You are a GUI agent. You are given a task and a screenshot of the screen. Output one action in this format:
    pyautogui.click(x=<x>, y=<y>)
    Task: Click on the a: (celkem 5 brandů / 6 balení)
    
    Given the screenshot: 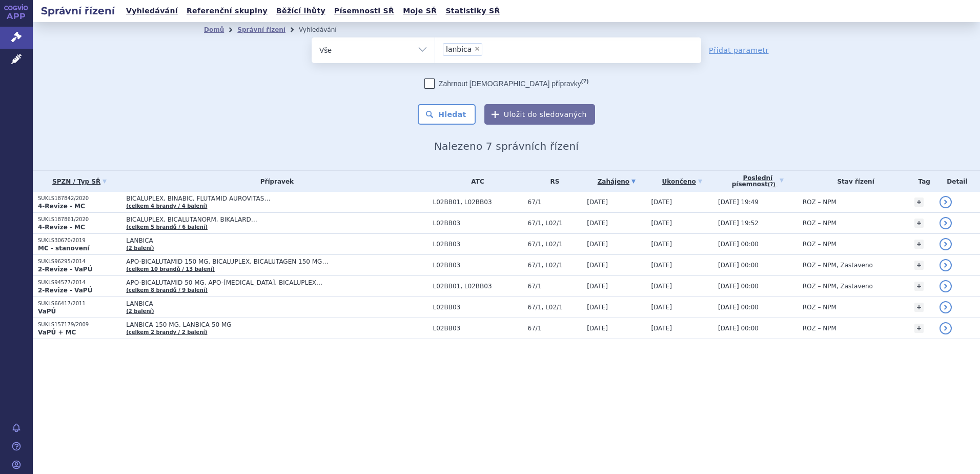 What is the action you would take?
    pyautogui.click(x=167, y=227)
    